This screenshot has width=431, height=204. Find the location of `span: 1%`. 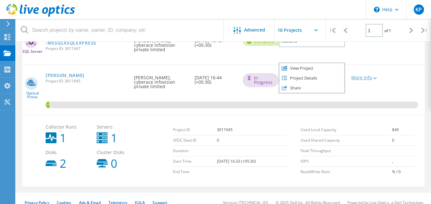

span: 1% is located at coordinates (48, 105).